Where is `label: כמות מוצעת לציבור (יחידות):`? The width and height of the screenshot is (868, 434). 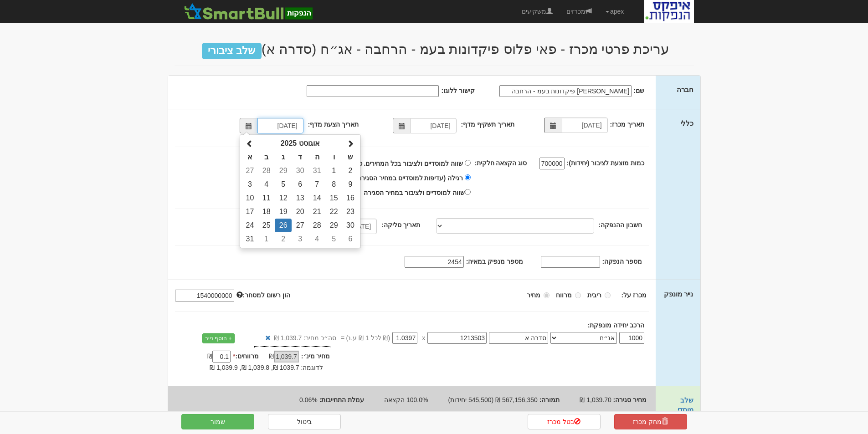
label: כמות מוצעת לציבור (יחידות): is located at coordinates (606, 163).